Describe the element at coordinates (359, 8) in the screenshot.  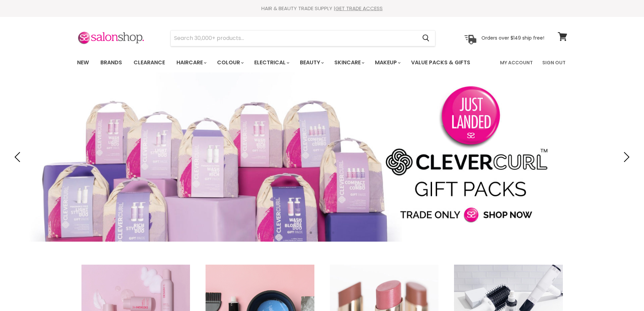
I see `a: GET TRADE ACCESS` at that location.